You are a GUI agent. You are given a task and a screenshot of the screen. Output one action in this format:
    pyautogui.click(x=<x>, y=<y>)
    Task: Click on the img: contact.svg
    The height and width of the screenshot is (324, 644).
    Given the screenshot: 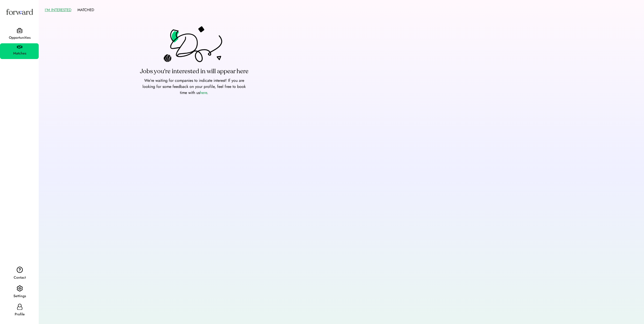 What is the action you would take?
    pyautogui.click(x=20, y=270)
    